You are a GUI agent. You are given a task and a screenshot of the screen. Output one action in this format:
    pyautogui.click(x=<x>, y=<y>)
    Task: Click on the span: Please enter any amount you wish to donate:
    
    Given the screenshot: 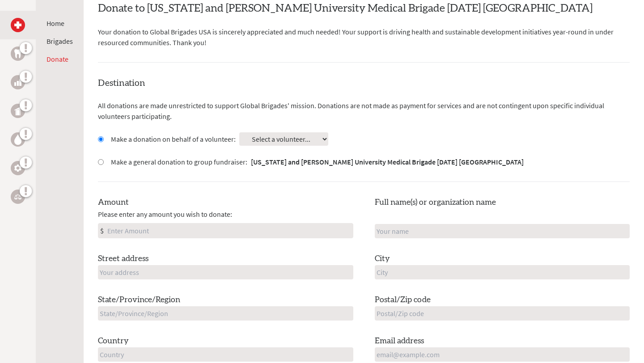 What is the action you would take?
    pyautogui.click(x=165, y=214)
    